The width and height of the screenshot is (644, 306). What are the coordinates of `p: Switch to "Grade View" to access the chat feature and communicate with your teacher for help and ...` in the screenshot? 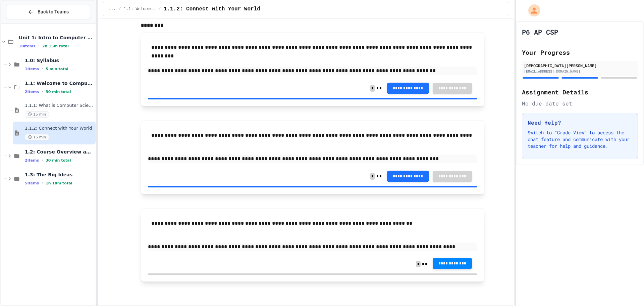 It's located at (580, 139).